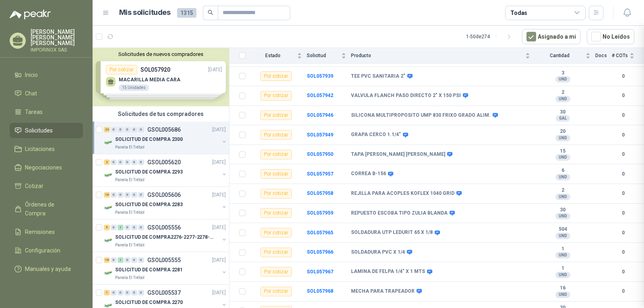 Image resolution: width=644 pixels, height=308 pixels. I want to click on span: Cotizar, so click(34, 186).